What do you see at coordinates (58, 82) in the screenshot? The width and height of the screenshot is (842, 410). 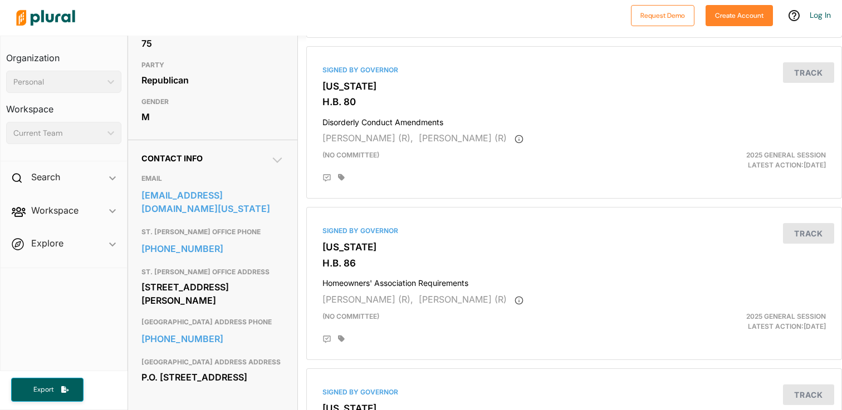 I see `div: Personal` at bounding box center [58, 82].